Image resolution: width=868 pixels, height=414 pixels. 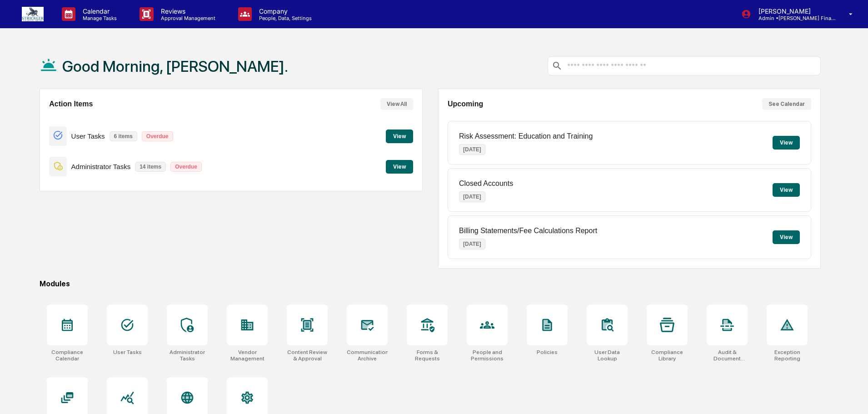 What do you see at coordinates (667, 355) in the screenshot?
I see `div: Compliance Library` at bounding box center [667, 355].